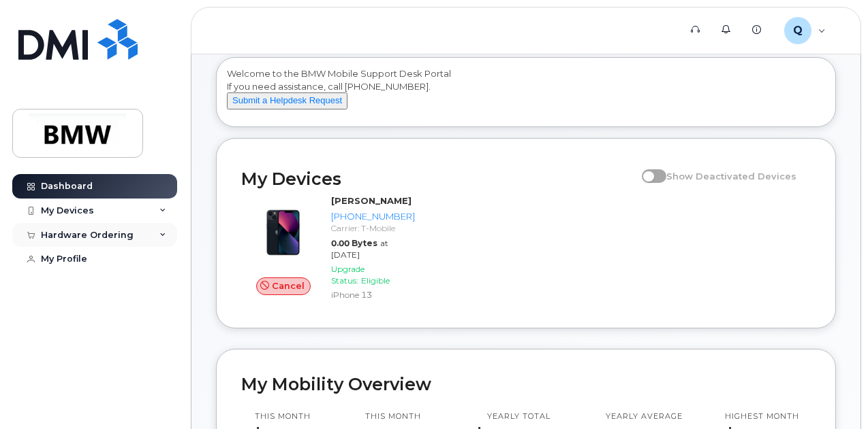  Describe the element at coordinates (518, 417) in the screenshot. I see `p: Yearly total` at that location.